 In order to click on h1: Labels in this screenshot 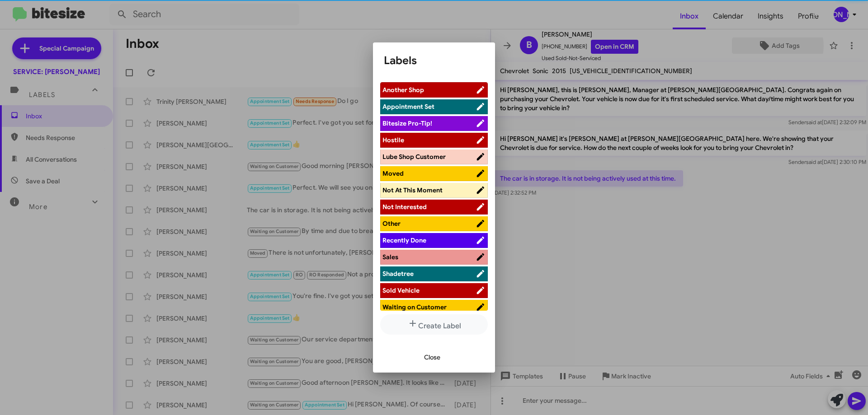, I will do `click(434, 61)`.